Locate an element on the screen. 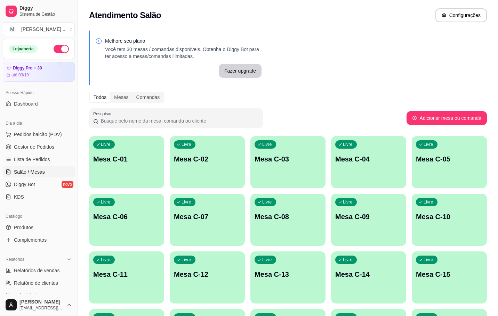 The height and width of the screenshot is (316, 498). button: LivreMesa C-10 is located at coordinates (449, 220).